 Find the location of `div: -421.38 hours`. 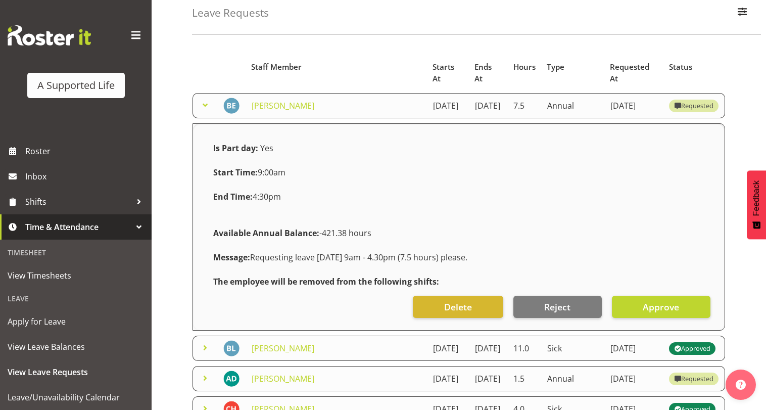

div: -421.38 hours is located at coordinates (459, 233).